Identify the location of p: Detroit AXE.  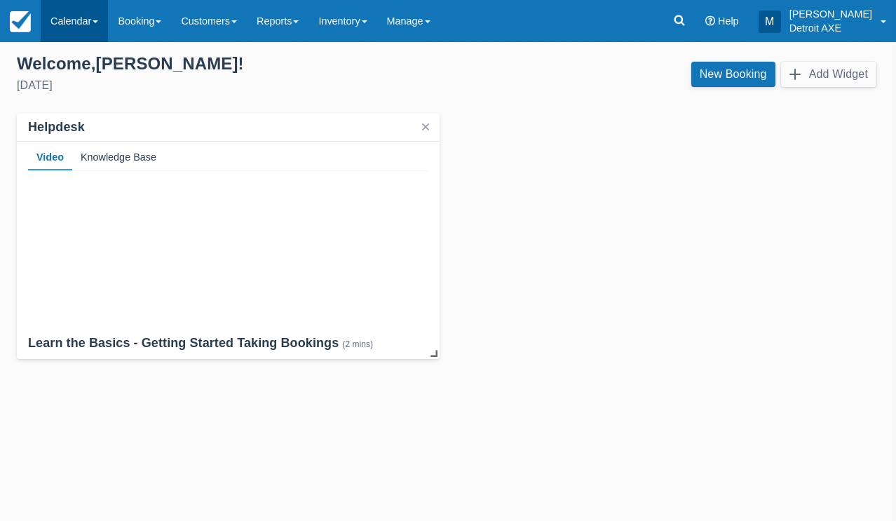
(831, 28).